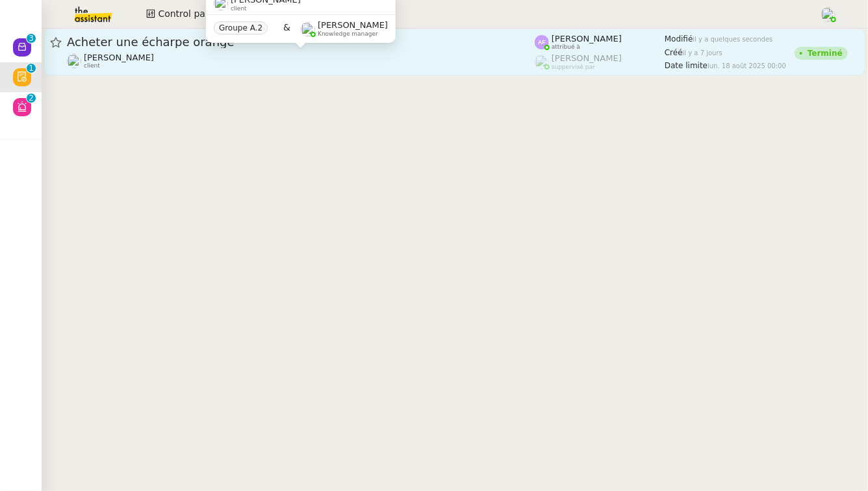 Image resolution: width=868 pixels, height=491 pixels. I want to click on p: 3, so click(31, 40).